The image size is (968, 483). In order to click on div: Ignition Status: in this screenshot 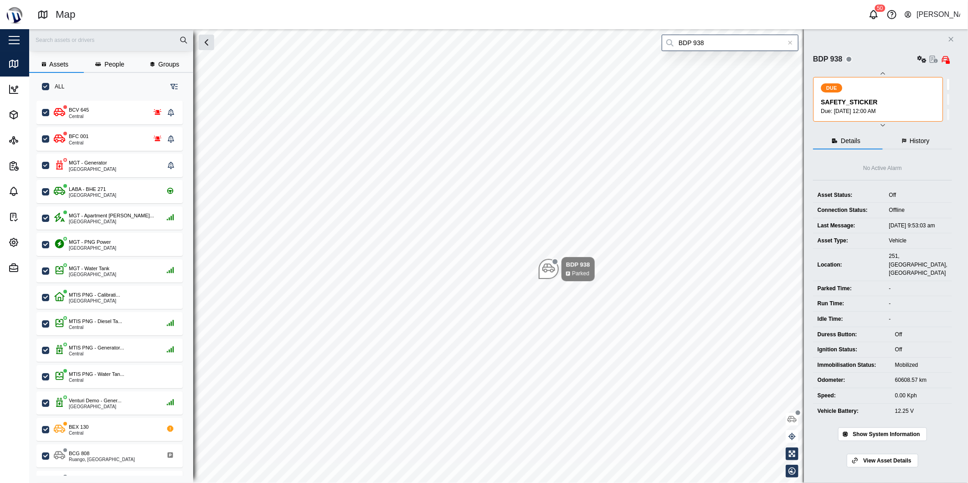, I will do `click(852, 350)`.